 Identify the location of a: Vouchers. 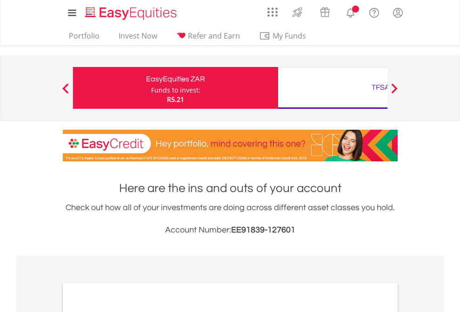
(325, 11).